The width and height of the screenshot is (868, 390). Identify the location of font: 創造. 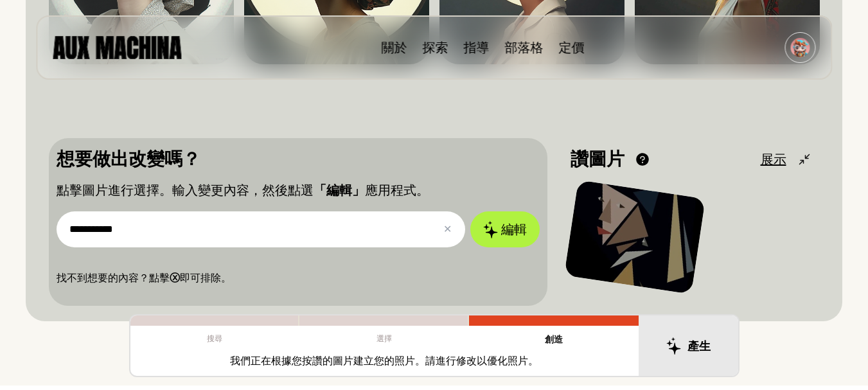
(554, 339).